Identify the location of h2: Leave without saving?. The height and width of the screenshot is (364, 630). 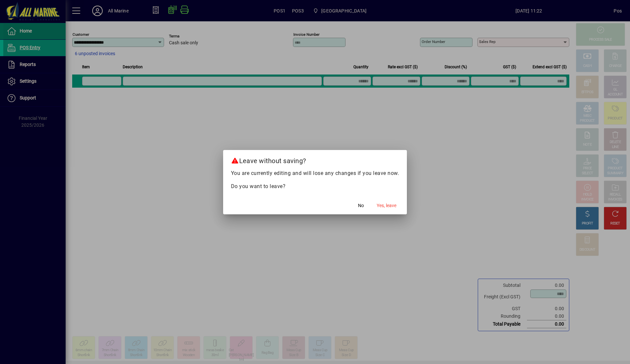
(315, 159).